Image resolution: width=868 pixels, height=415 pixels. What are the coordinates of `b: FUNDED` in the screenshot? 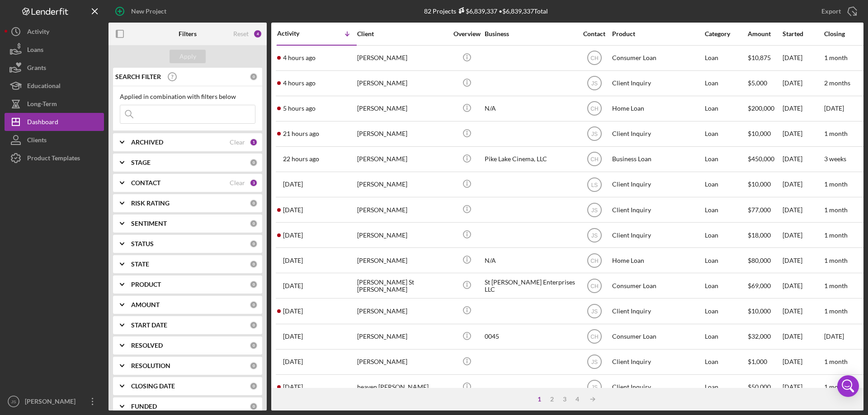 It's located at (144, 407).